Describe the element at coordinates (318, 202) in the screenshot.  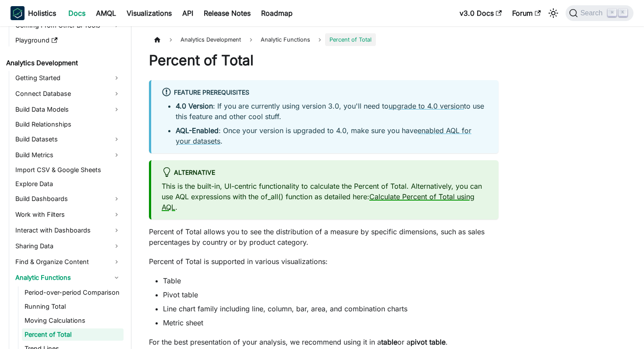
I see `a: Calculate Percent of Total using AQL` at that location.